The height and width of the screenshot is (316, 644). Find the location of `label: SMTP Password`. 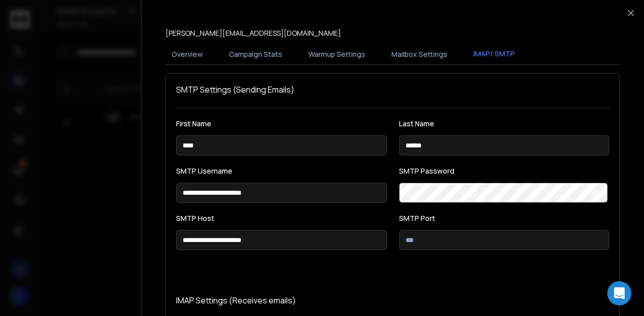

label: SMTP Password is located at coordinates (505, 171).